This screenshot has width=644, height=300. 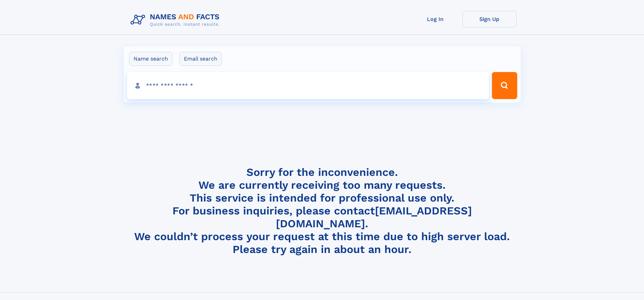 What do you see at coordinates (201, 59) in the screenshot?
I see `label: Email search` at bounding box center [201, 59].